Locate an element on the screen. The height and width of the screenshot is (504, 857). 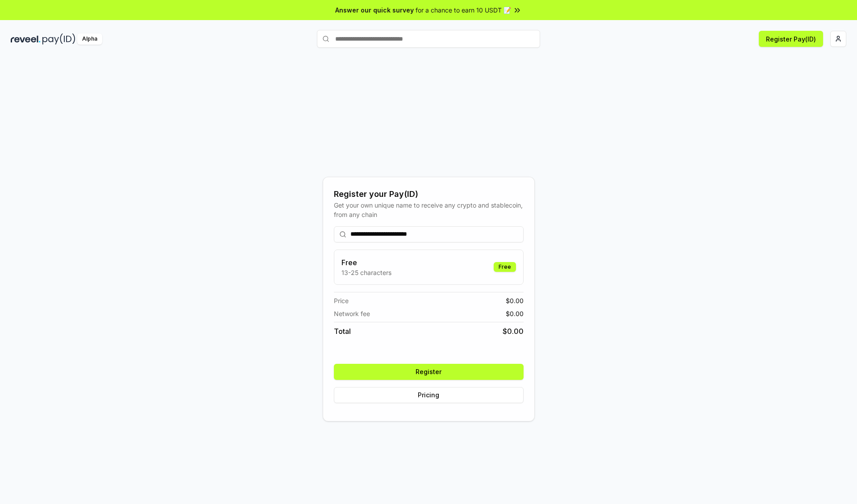
span: Total is located at coordinates (342, 331).